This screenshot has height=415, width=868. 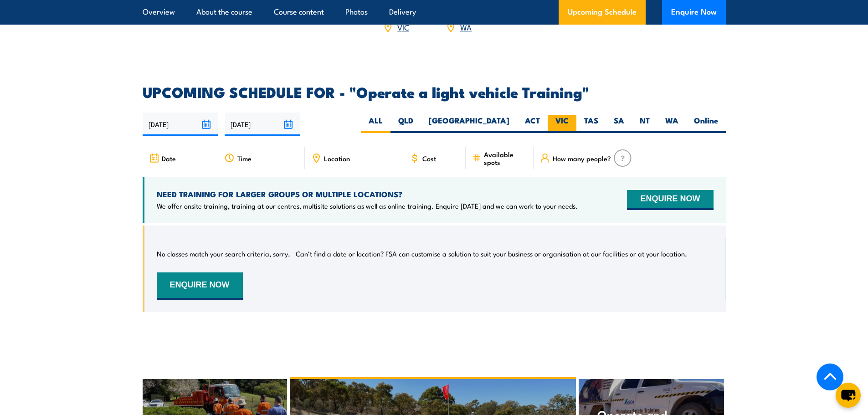 What do you see at coordinates (244, 158) in the screenshot?
I see `span: Time` at bounding box center [244, 158].